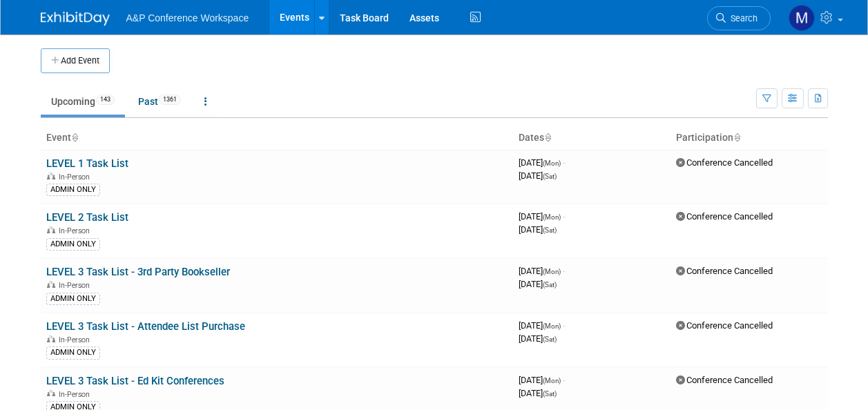 The height and width of the screenshot is (410, 868). I want to click on a: Past1361, so click(159, 101).